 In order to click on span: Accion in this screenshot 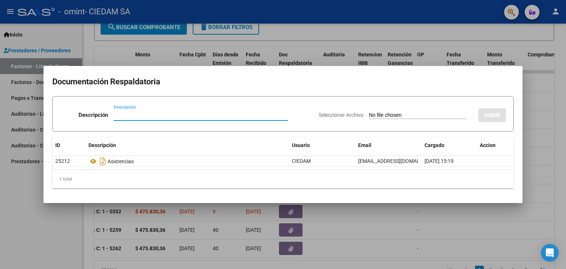, I will do `click(488, 145)`.